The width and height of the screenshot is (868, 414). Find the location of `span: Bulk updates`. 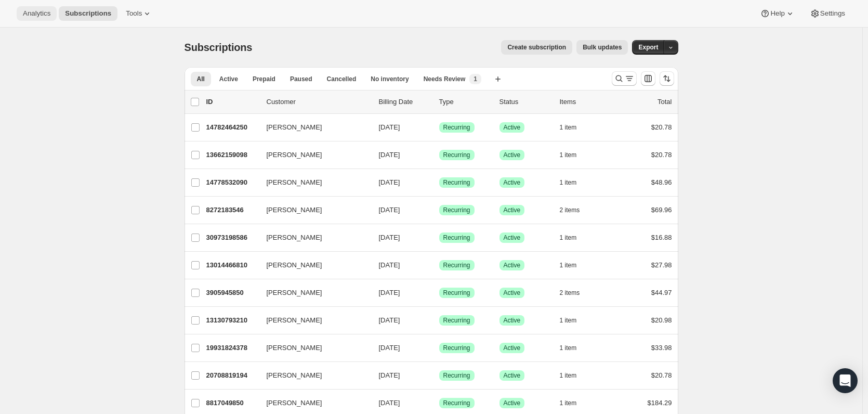

span: Bulk updates is located at coordinates (602, 47).